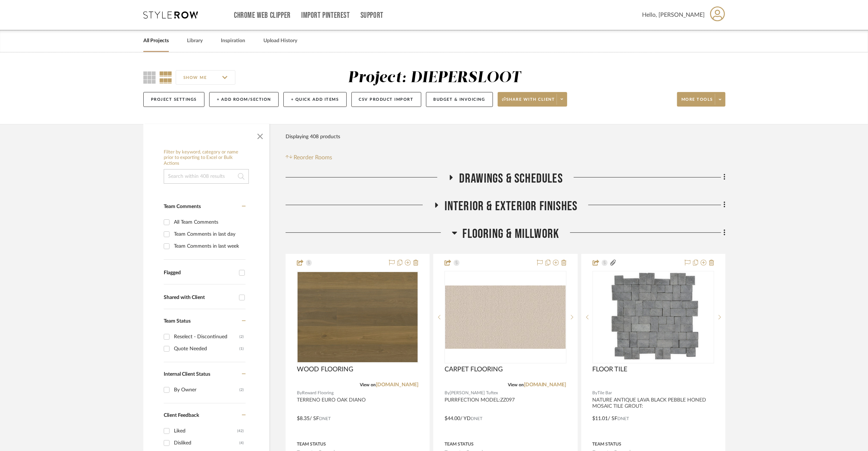  I want to click on div: By Owner, so click(207, 390).